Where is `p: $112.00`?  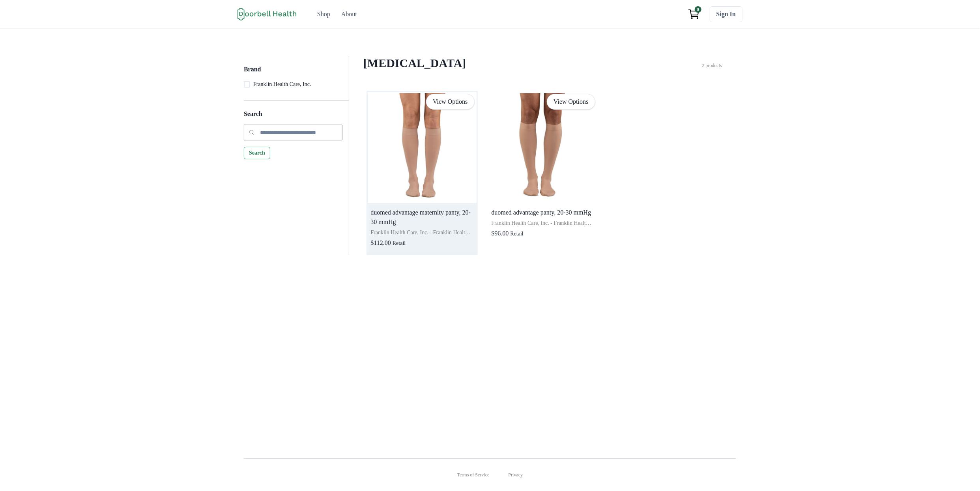 p: $112.00 is located at coordinates (381, 243).